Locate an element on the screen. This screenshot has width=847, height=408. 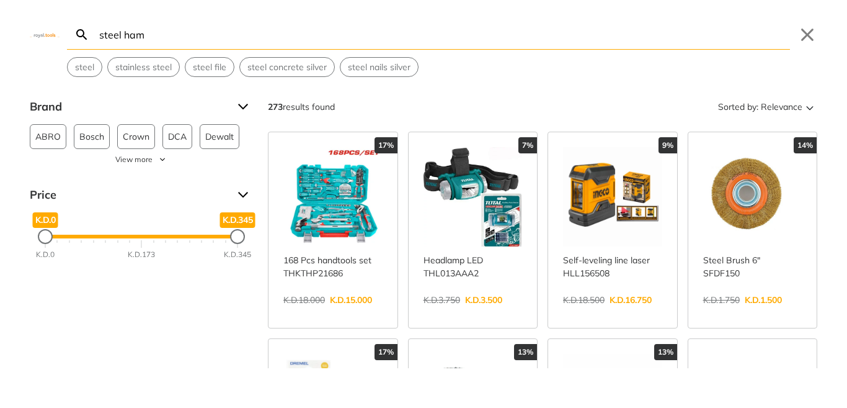
div: 9% is located at coordinates (668, 145).